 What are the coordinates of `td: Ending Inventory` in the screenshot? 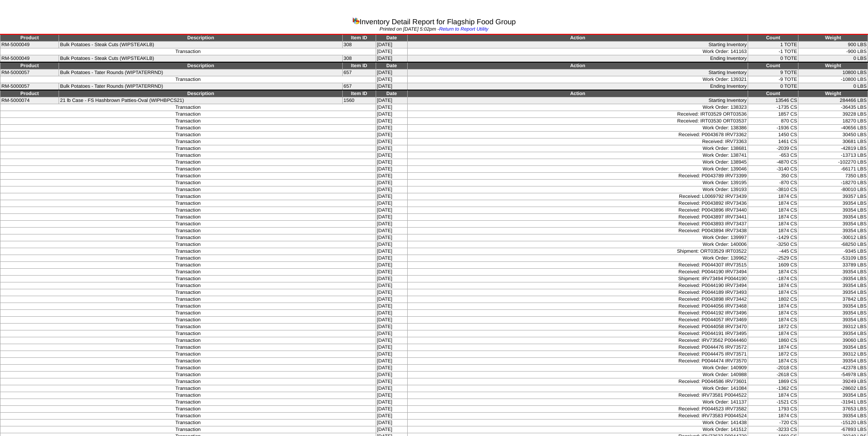 It's located at (578, 59).